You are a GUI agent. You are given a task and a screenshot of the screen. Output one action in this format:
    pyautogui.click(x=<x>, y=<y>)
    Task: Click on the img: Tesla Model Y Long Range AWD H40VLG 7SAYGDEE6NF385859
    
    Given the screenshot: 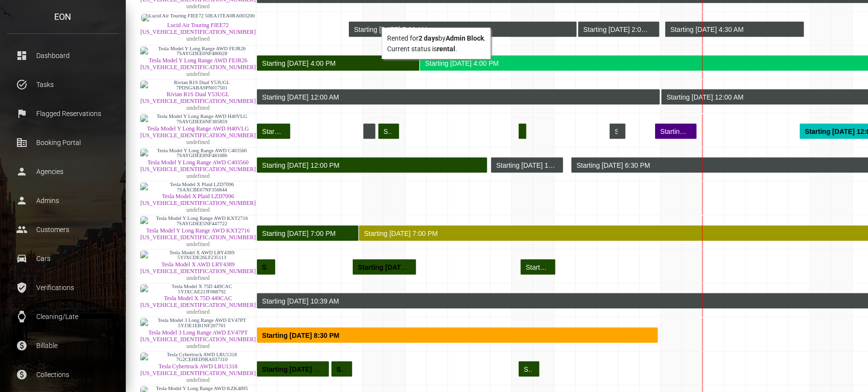 What is the action you would take?
    pyautogui.click(x=198, y=119)
    